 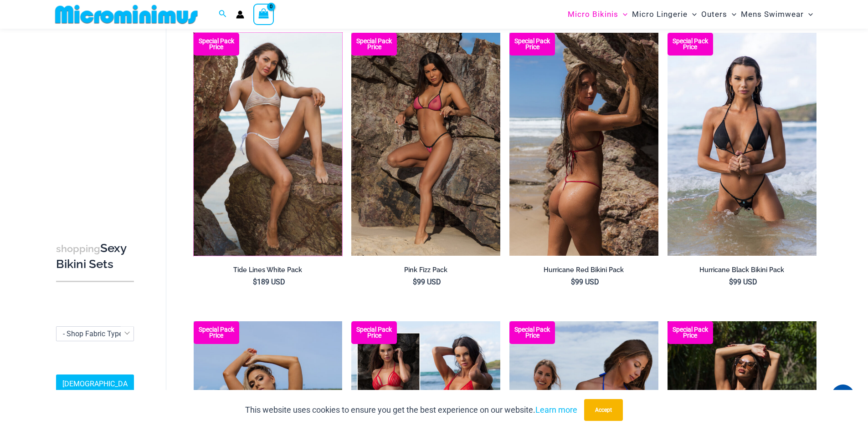 What do you see at coordinates (268, 144) in the screenshot?
I see `a: Tide Lines White 350 Halter Top 470 Thong 05 Tide Lines White 350 Halter Top 470 Thong 03Tide Lin...` at bounding box center [268, 144].